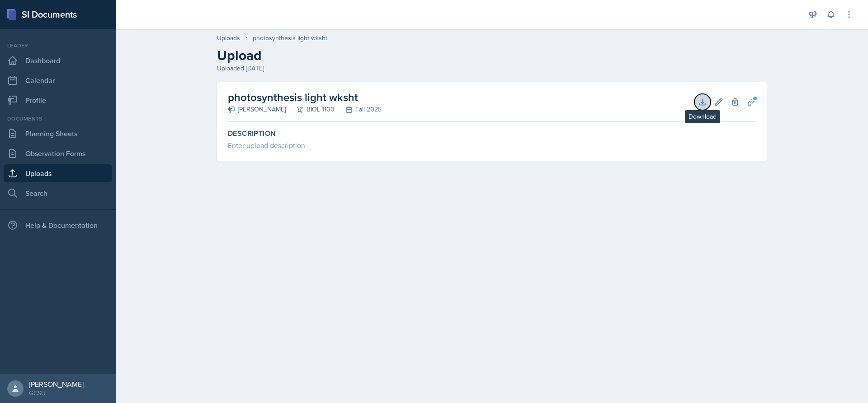 Image resolution: width=868 pixels, height=403 pixels. Describe the element at coordinates (58, 133) in the screenshot. I see `a: Planning Sheets` at that location.